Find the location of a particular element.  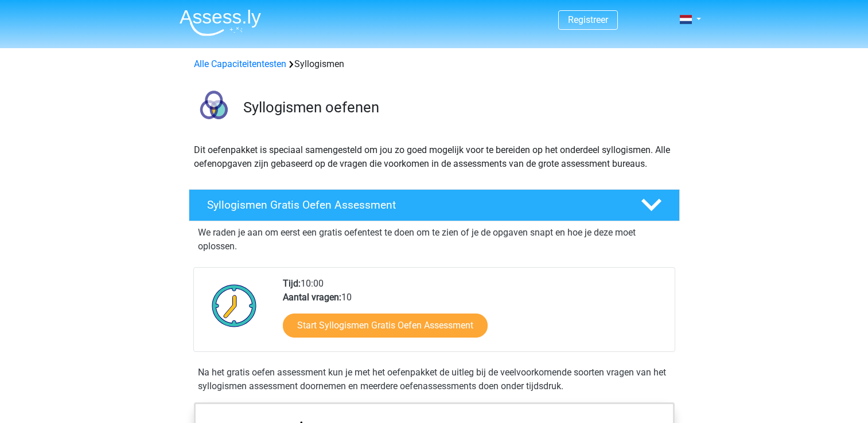

h4: Syllogismen Gratis Oefen Assessment is located at coordinates (414, 205).